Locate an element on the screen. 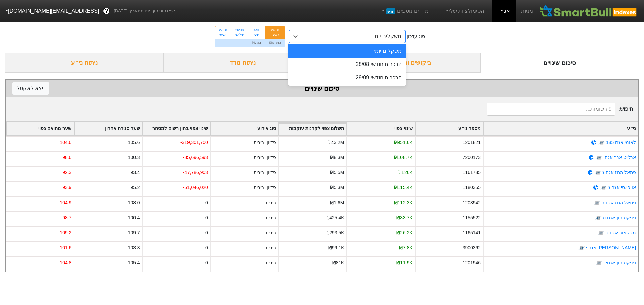  div: 98.7 is located at coordinates (67, 218).